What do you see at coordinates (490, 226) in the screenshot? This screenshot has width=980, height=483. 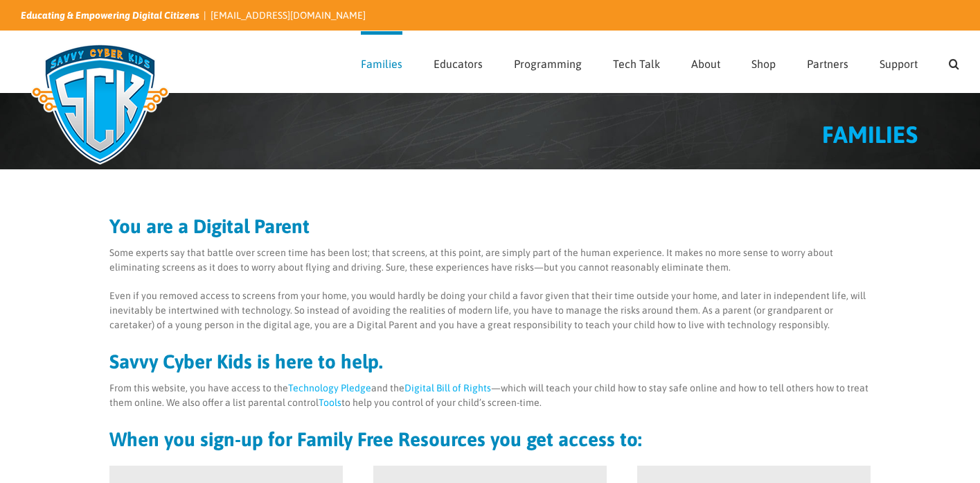 I see `h2: You are a Digital Parent` at bounding box center [490, 226].